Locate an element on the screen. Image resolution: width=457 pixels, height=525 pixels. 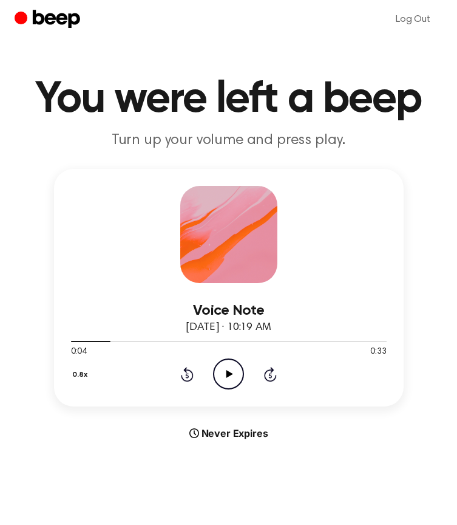
div: Never Expires is located at coordinates (229, 433).